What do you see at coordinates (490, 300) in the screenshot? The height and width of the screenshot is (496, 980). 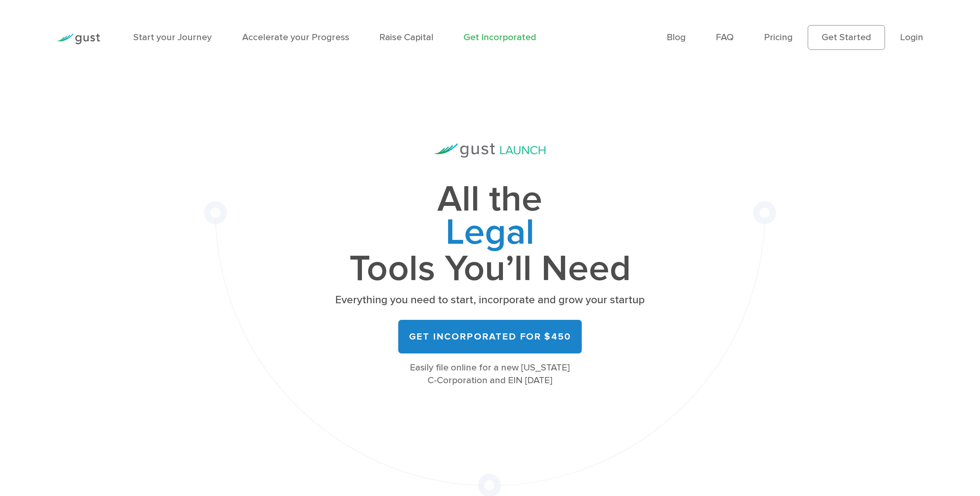 I see `p: Everything you need to start, incorporate and grow your startup` at bounding box center [490, 300].